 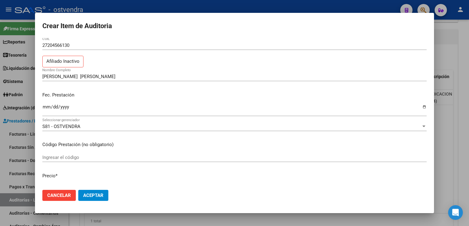 I want to click on span: Aceptar, so click(x=93, y=196).